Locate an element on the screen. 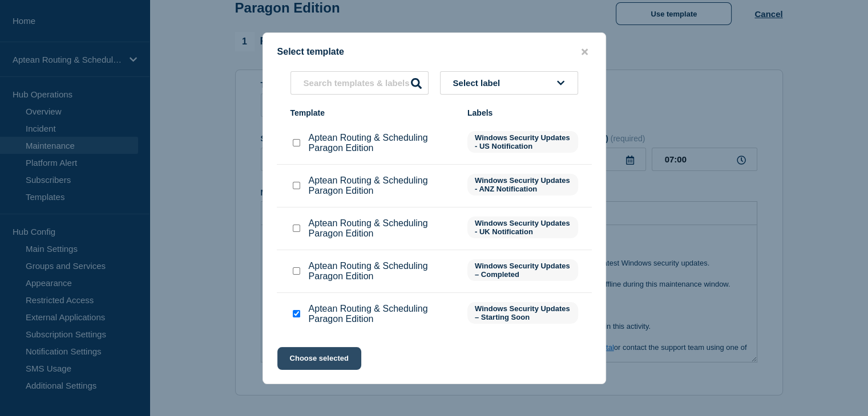 This screenshot has width=868, height=416. span: Windows Security Updates - UK Notification is located at coordinates (523, 228).